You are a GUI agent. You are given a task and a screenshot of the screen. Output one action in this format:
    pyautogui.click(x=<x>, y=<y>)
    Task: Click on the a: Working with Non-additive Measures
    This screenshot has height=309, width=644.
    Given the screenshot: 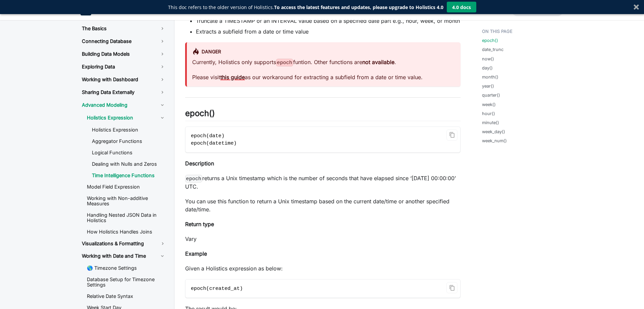 What is the action you would take?
    pyautogui.click(x=126, y=201)
    